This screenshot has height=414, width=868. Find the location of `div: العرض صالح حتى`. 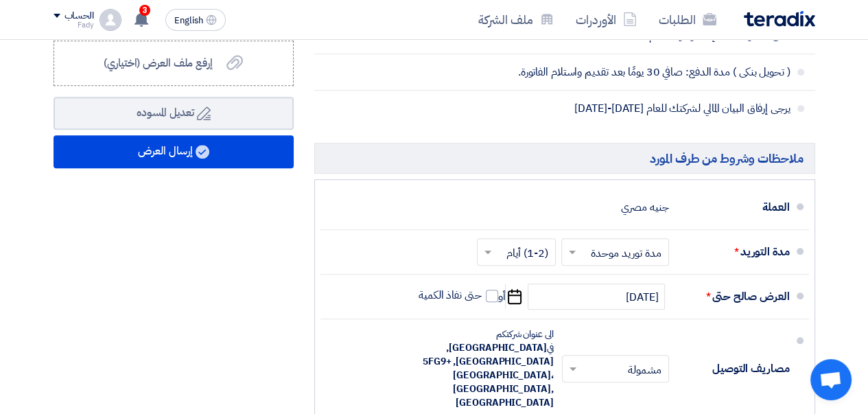

div: العرض صالح حتى is located at coordinates (735, 297).